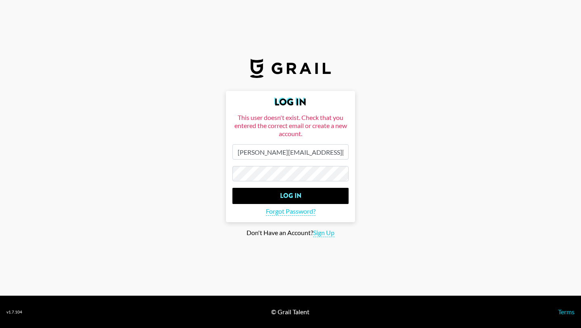 This screenshot has height=328, width=581. Describe the element at coordinates (291, 102) in the screenshot. I see `h2: Log In` at that location.